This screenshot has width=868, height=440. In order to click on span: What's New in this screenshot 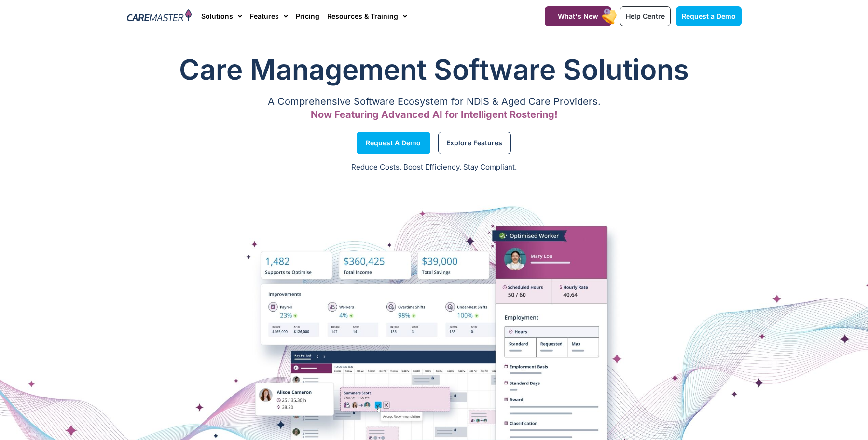, I will do `click(578, 16)`.